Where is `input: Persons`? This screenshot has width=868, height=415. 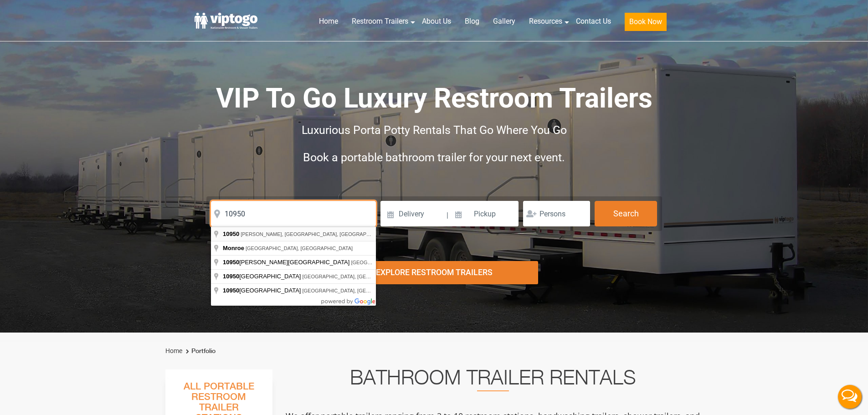 input: Persons is located at coordinates (556, 214).